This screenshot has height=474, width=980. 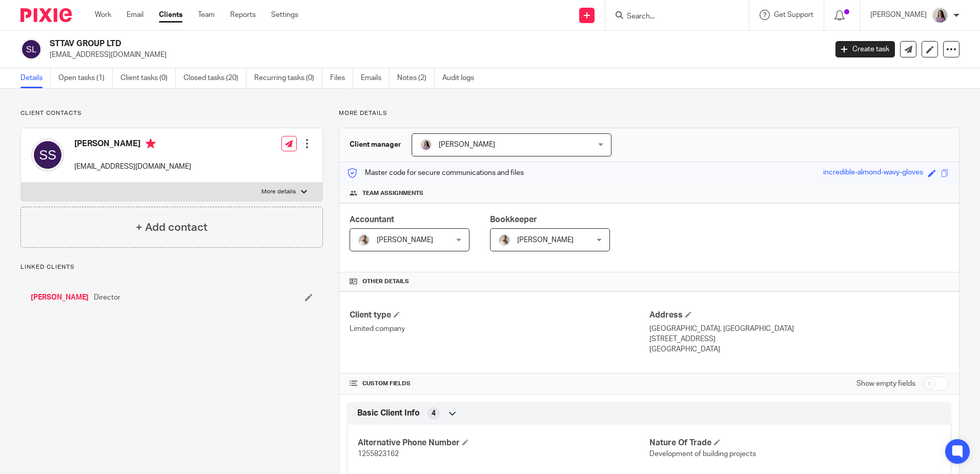 What do you see at coordinates (865, 50) in the screenshot?
I see `a: Create task` at bounding box center [865, 50].